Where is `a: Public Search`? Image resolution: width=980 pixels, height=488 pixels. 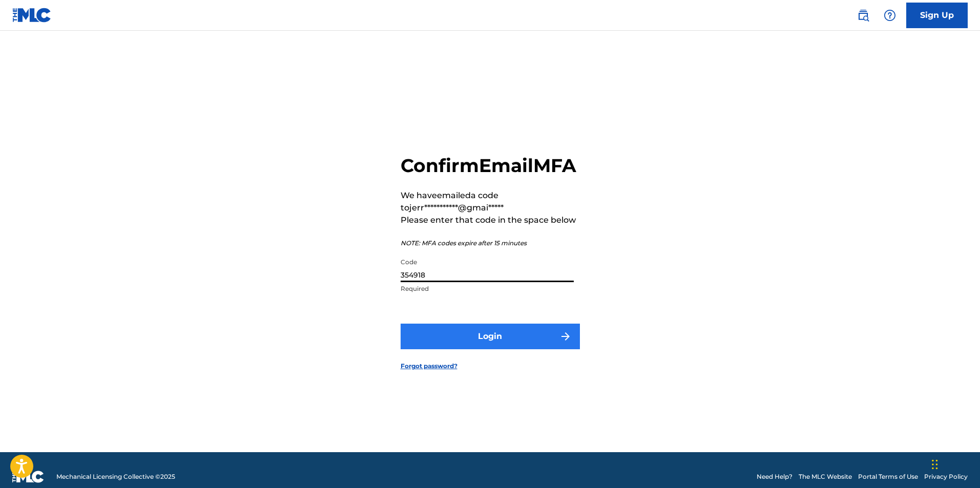
a: Public Search is located at coordinates (863, 15).